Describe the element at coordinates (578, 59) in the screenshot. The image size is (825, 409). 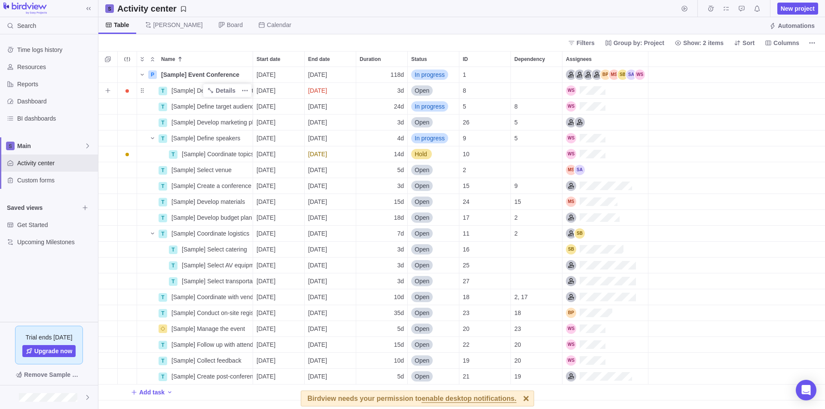
I see `span: Assignees` at that location.